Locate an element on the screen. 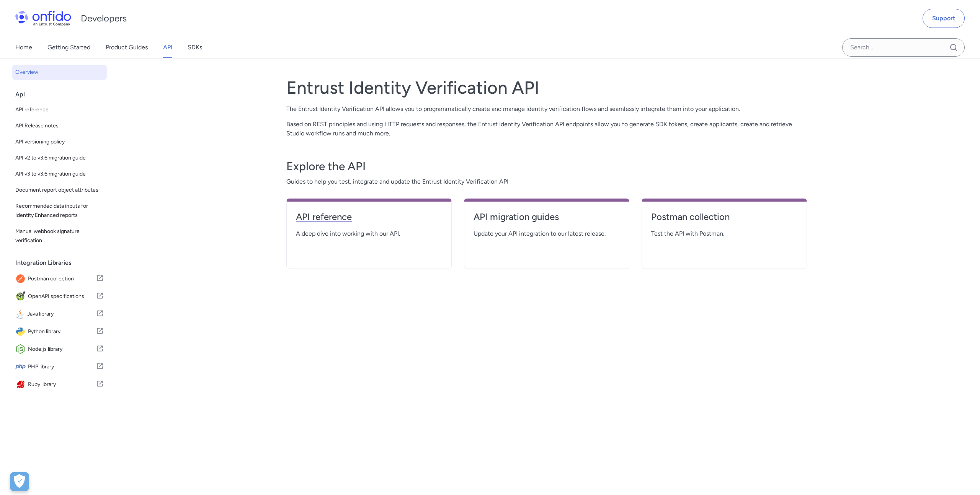  a: Postman collection is located at coordinates (724, 220).